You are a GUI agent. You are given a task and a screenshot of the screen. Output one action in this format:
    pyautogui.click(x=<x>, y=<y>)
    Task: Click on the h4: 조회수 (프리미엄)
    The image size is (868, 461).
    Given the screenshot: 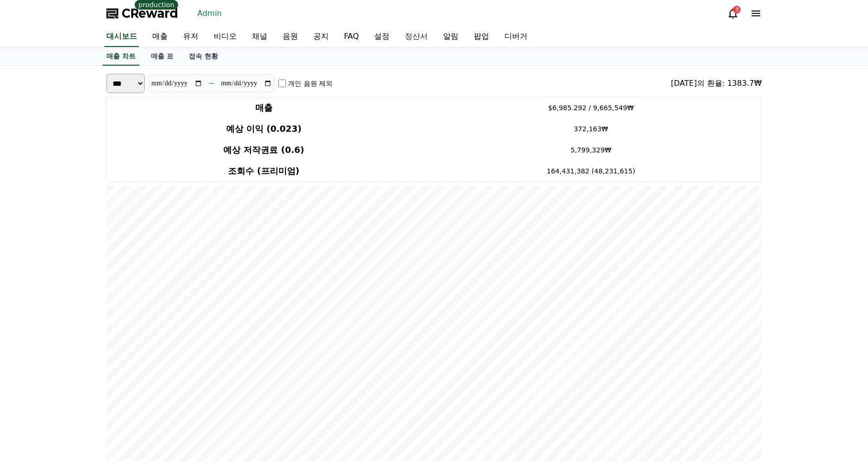 What is the action you would take?
    pyautogui.click(x=264, y=171)
    